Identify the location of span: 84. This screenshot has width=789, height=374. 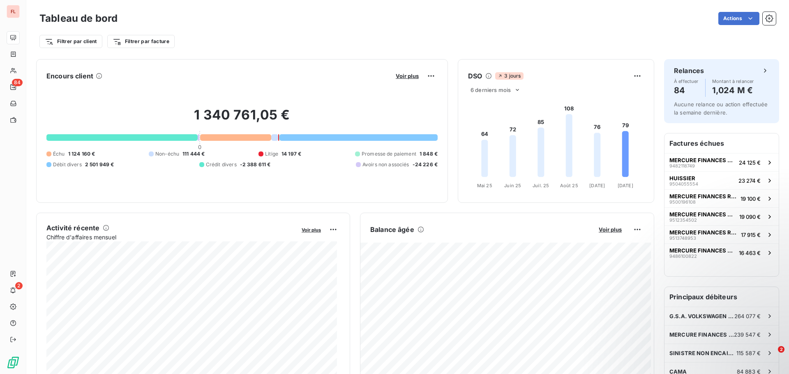
(17, 83).